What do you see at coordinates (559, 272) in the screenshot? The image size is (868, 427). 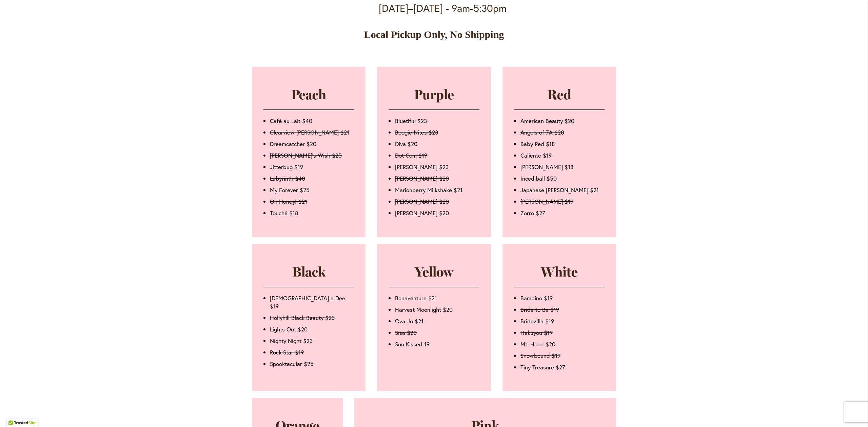 I see `strong: White` at bounding box center [559, 272].